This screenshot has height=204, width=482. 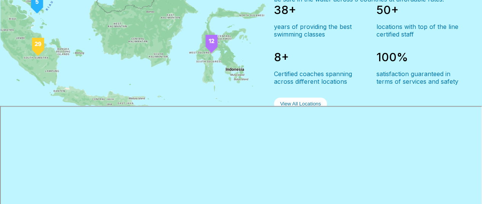 I want to click on div: years of providing the best swimming classes, so click(x=319, y=30).